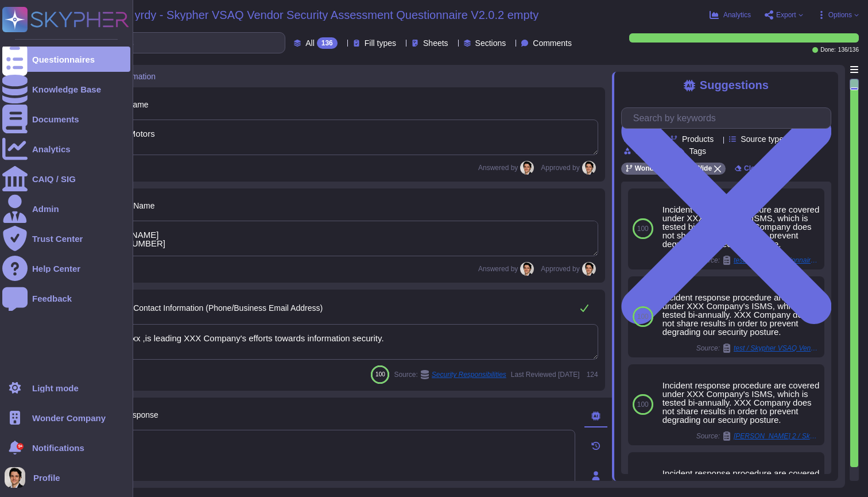  Describe the element at coordinates (338, 137) in the screenshot. I see `textarea: Mitsubishi Motors` at that location.